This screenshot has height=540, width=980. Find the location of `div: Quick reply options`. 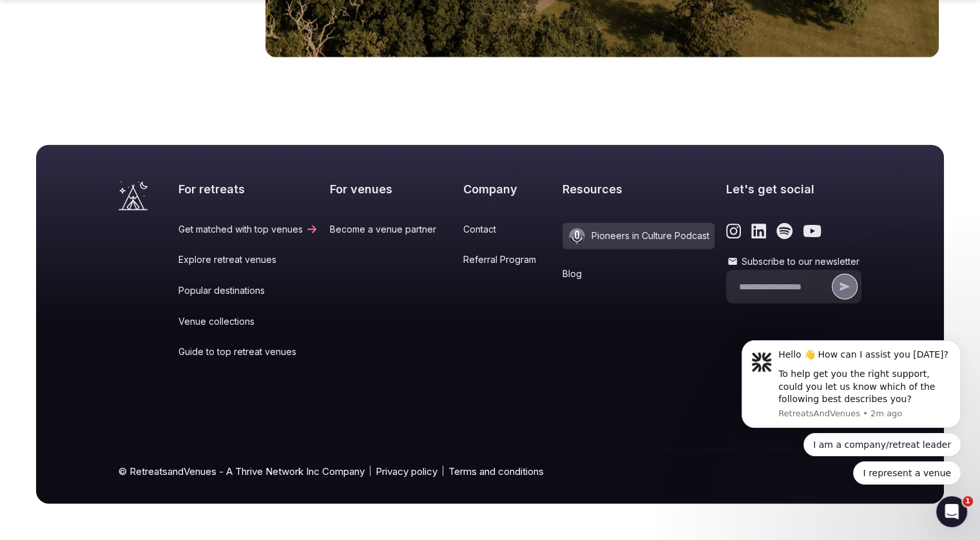

div: Quick reply options is located at coordinates (129, 129).